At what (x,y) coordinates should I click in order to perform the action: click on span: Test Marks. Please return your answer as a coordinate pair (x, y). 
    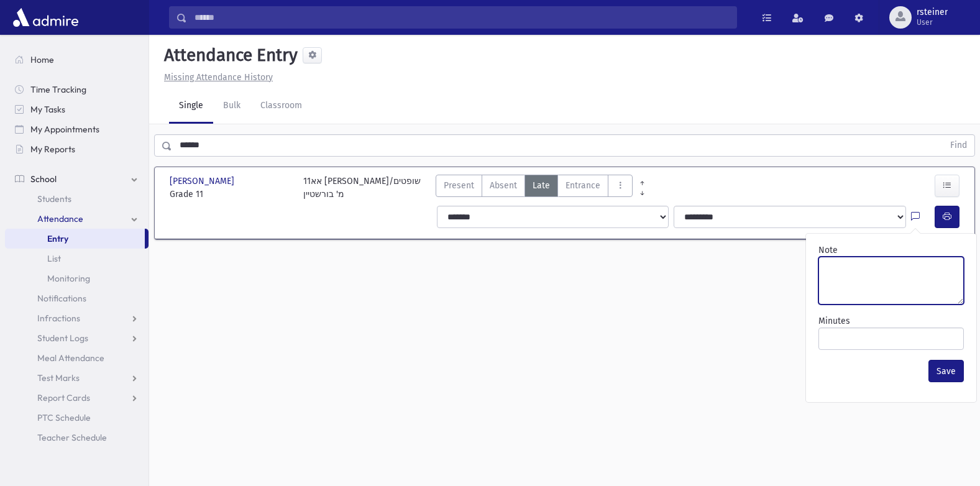
    Looking at the image, I should click on (59, 378).